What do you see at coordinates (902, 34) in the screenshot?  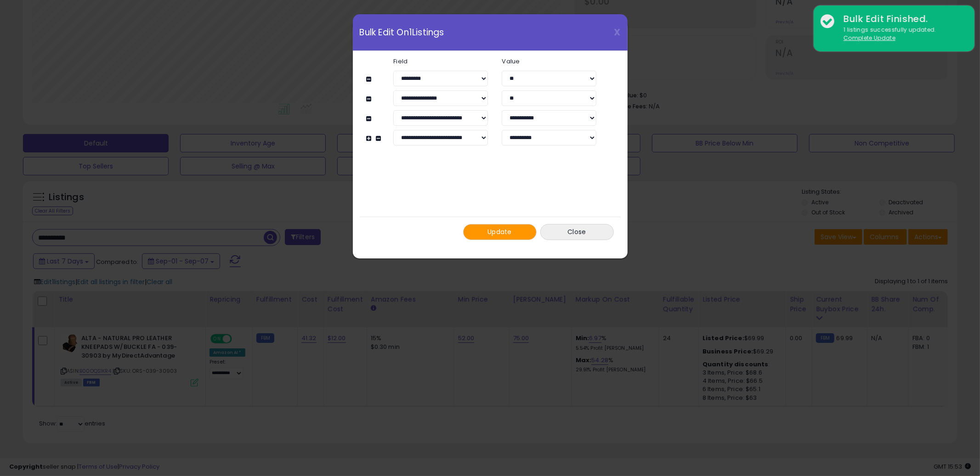 I see `div: 1 listings successfully updated.` at bounding box center [902, 34].